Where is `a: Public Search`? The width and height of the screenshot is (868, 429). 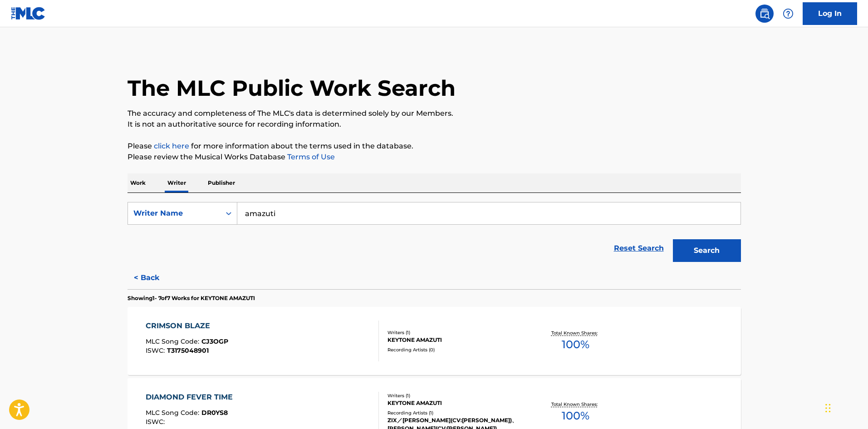 a: Public Search is located at coordinates (765, 13).